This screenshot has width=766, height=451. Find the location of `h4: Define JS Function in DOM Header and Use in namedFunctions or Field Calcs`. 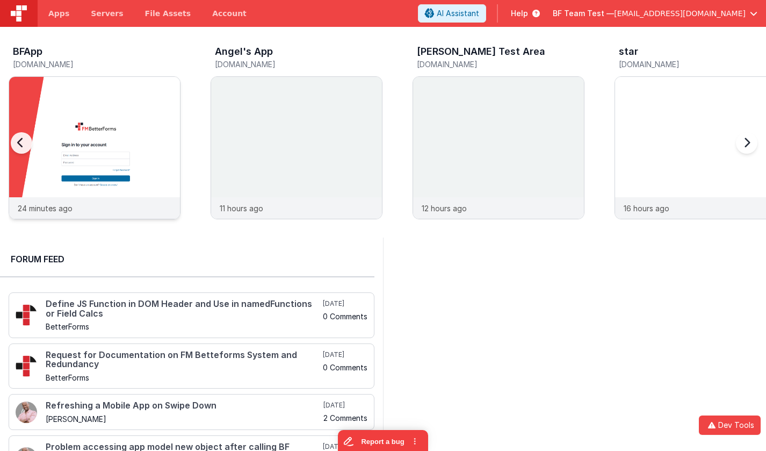

h4: Define JS Function in DOM Header and Use in namedFunctions or Field Calcs is located at coordinates (183, 308).